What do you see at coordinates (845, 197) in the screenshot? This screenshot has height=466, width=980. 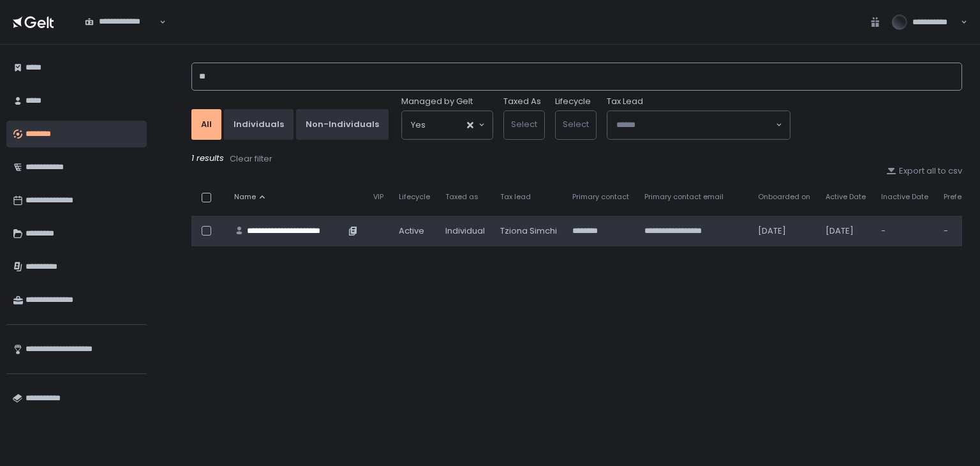 I see `span: Active Date` at bounding box center [845, 197].